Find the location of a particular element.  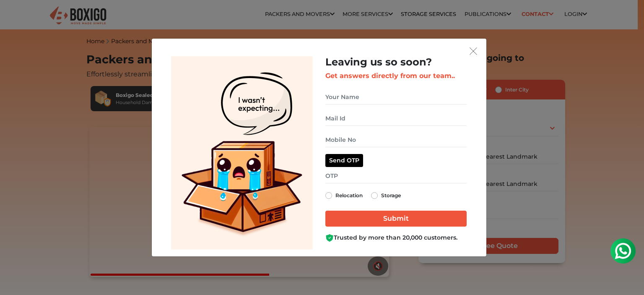

input: Mail Id is located at coordinates (396, 119).